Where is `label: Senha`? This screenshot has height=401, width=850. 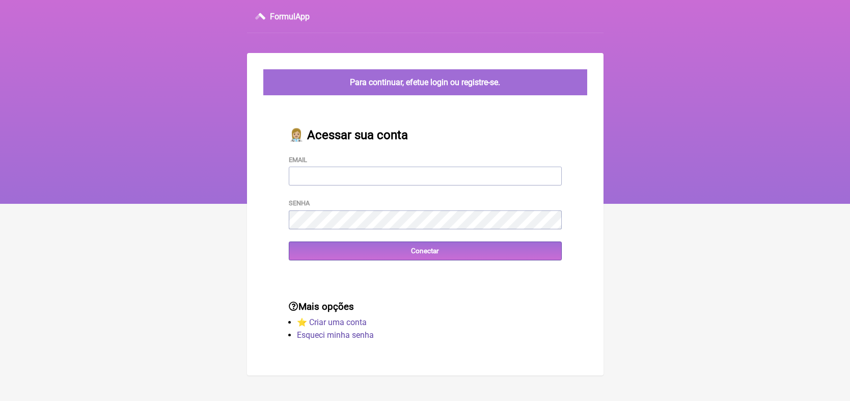 label: Senha is located at coordinates (299, 203).